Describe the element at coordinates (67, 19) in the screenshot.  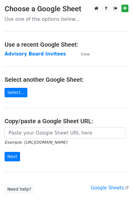
I see `p: Use one of the options below...` at that location.